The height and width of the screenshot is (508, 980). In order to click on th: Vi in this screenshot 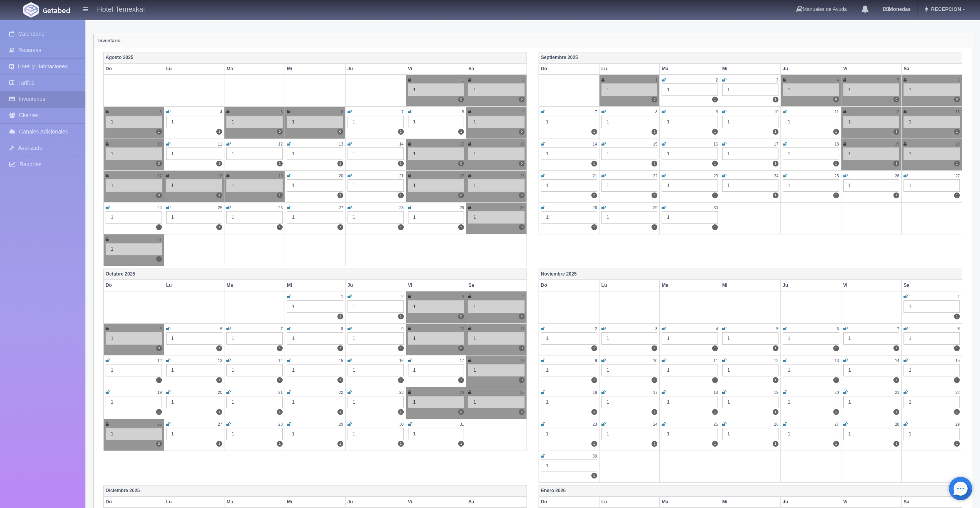, I will do `click(871, 69)`.